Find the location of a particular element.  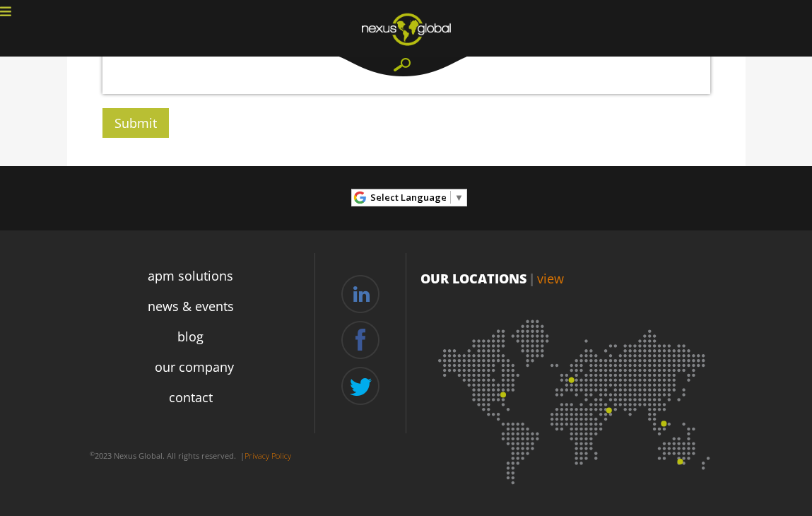

img: Location map is located at coordinates (576, 397).